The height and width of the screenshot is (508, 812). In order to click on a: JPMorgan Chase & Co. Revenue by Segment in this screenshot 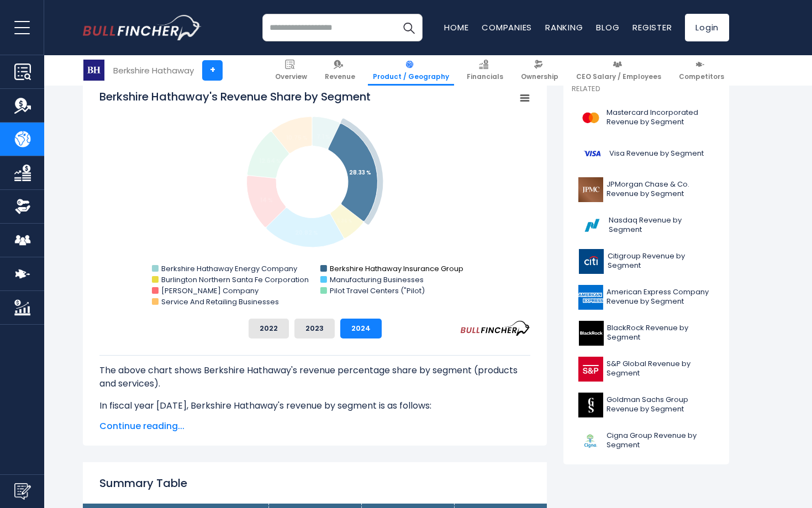, I will do `click(646, 190)`.